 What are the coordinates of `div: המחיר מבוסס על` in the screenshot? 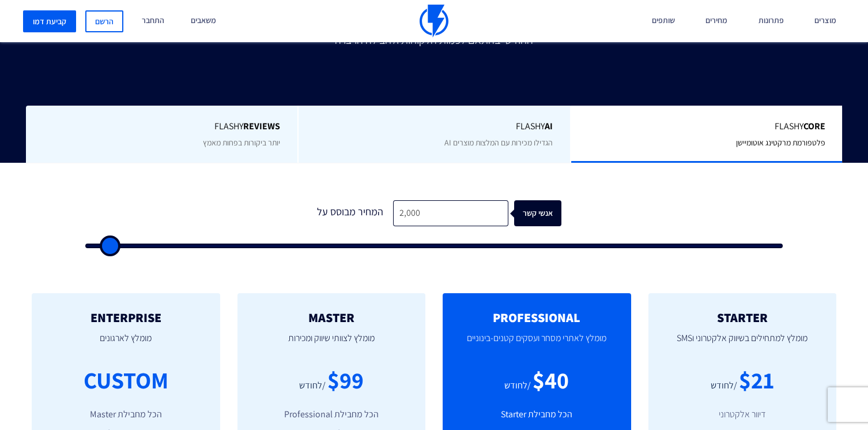 It's located at (349, 213).